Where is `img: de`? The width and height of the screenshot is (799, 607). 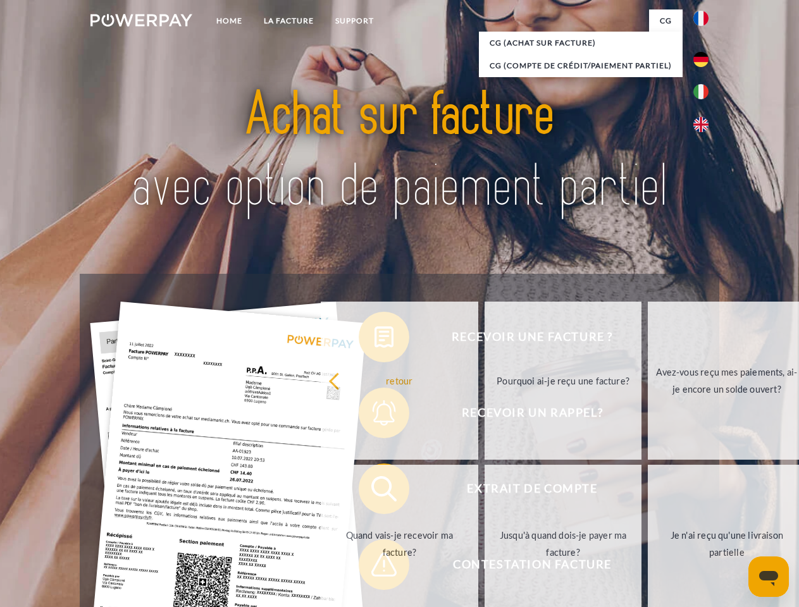 img: de is located at coordinates (701, 59).